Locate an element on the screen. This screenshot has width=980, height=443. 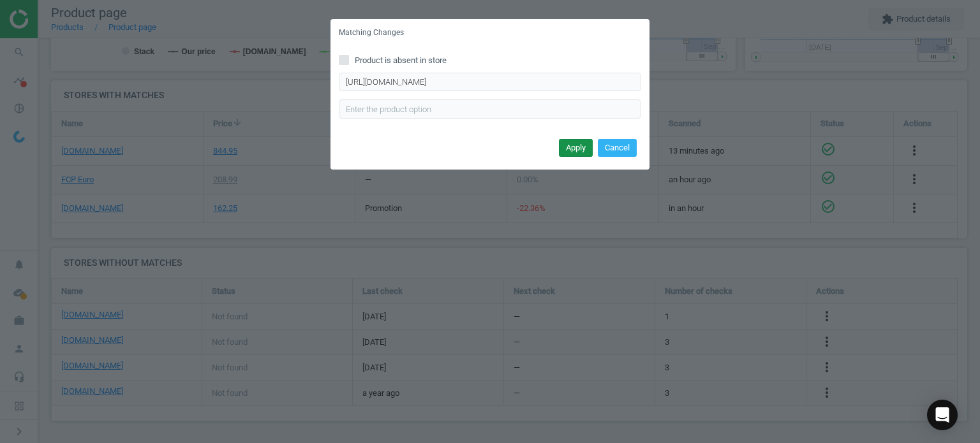
button: Cancel is located at coordinates (617, 148).